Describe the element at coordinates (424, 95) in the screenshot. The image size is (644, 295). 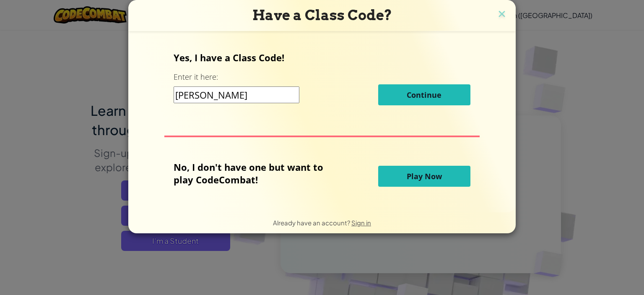
I see `span: Continue` at that location.